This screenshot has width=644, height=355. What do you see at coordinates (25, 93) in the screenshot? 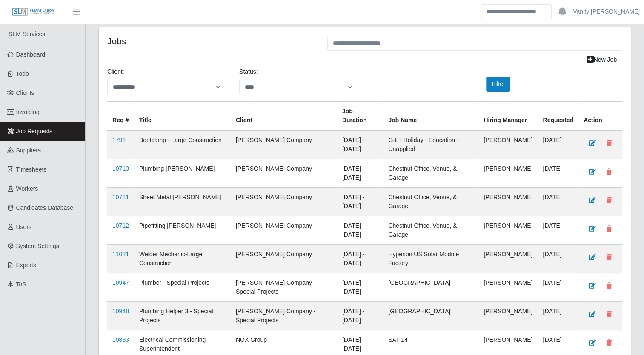
I see `span: Clients` at bounding box center [25, 93].